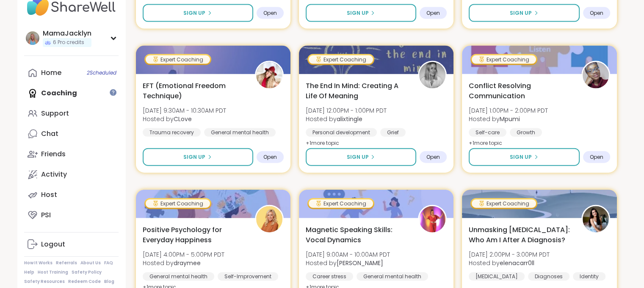 The height and width of the screenshot is (288, 644). Describe the element at coordinates (71, 114) in the screenshot. I see `a: Support` at that location.